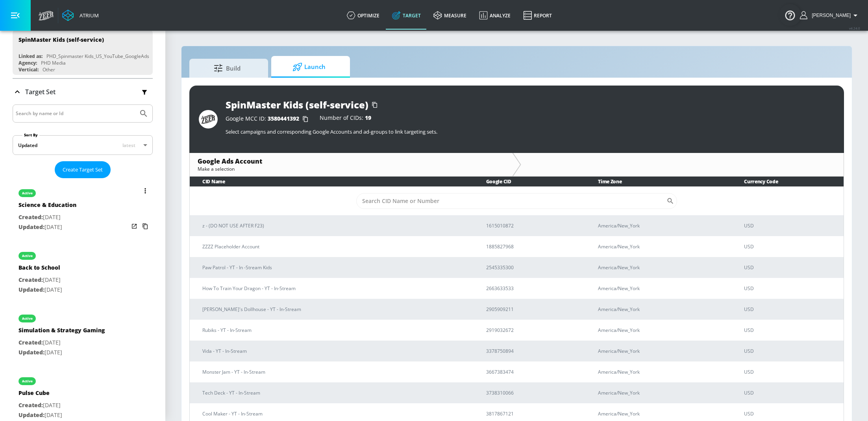 The image size is (868, 421). What do you see at coordinates (533, 288) in the screenshot?
I see `p: 2663633533` at bounding box center [533, 288].